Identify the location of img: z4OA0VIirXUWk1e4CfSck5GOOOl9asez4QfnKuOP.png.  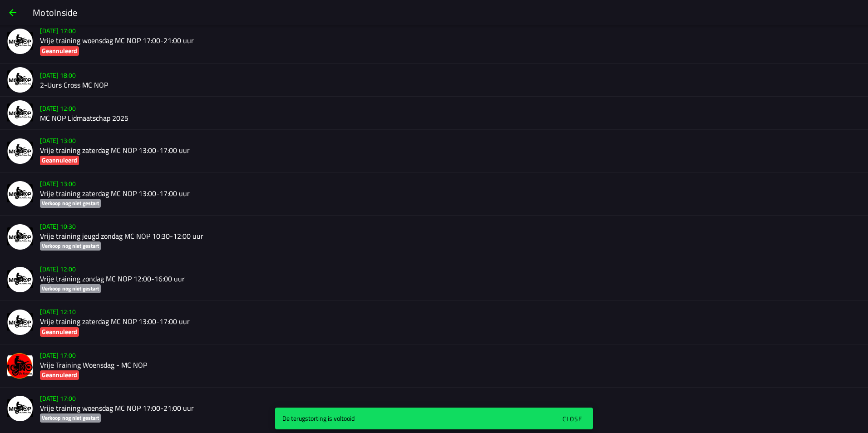
(20, 80).